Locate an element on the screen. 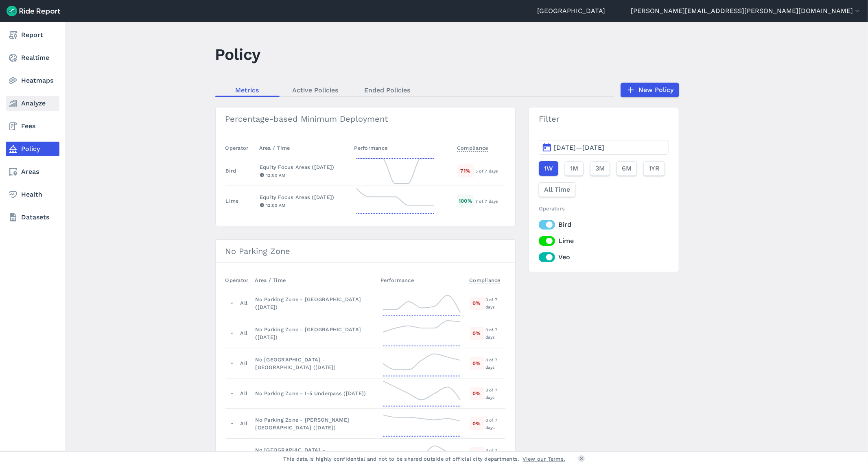 Image resolution: width=868 pixels, height=466 pixels. span: 6M is located at coordinates (627, 169).